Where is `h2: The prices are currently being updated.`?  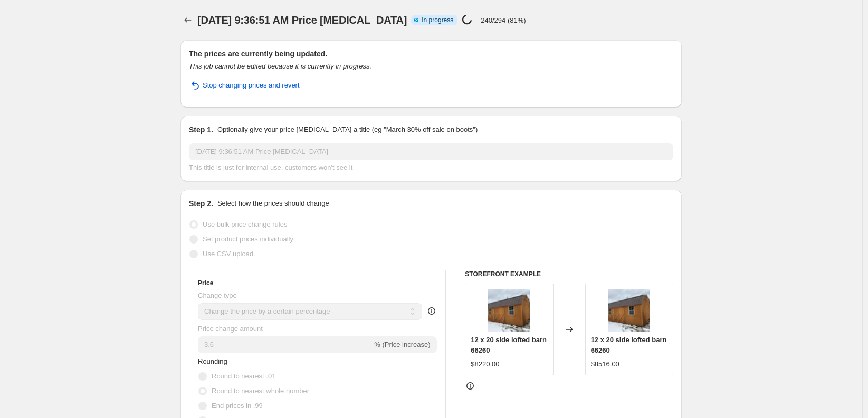 h2: The prices are currently being updated. is located at coordinates (431, 54).